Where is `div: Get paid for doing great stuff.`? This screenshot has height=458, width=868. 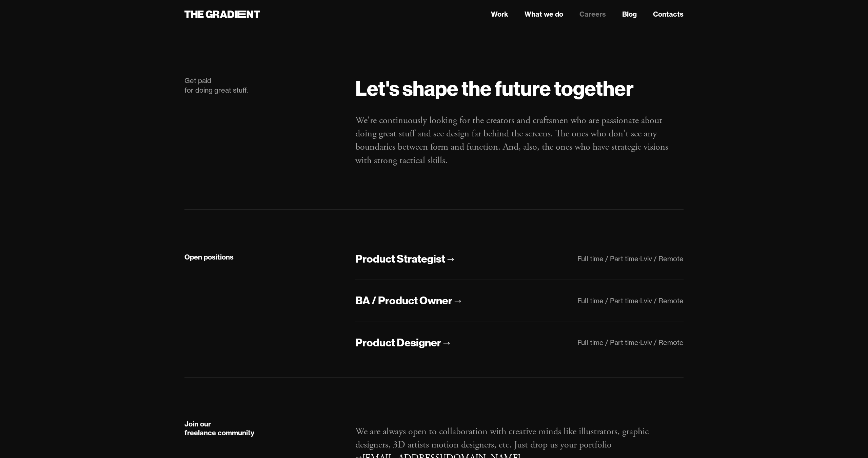
div: Get paid for doing great stuff. is located at coordinates (263, 85).